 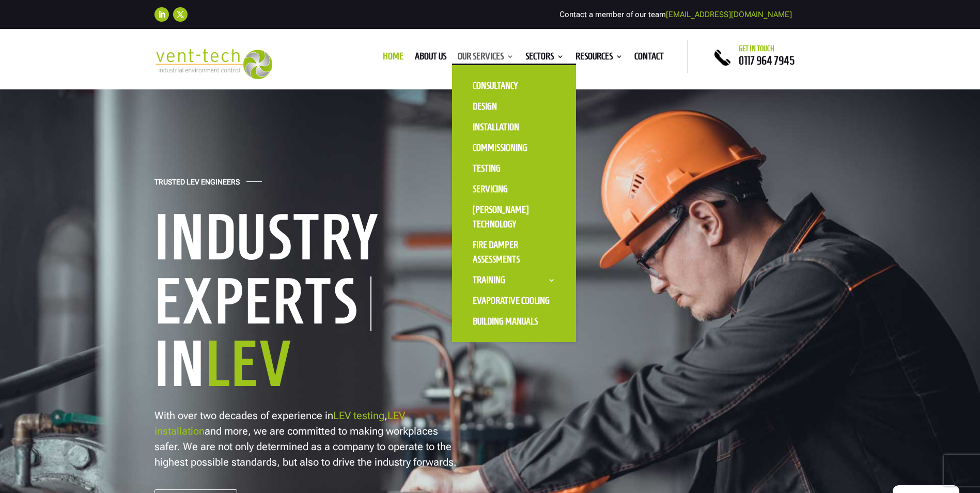 What do you see at coordinates (649, 58) in the screenshot?
I see `a: Contact` at bounding box center [649, 58].